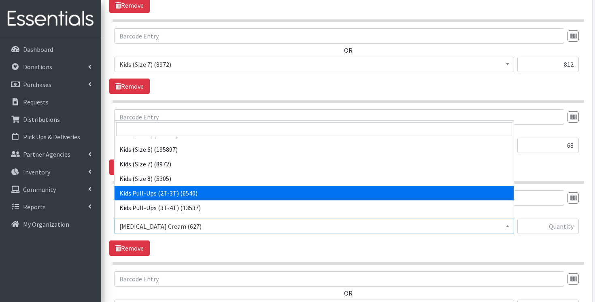  I want to click on span: Diaper Rash Cream (627), so click(314, 226).